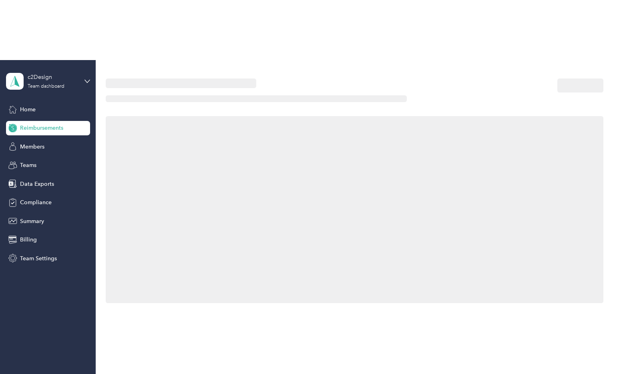 The image size is (617, 374). Describe the element at coordinates (37, 184) in the screenshot. I see `span: Data Exports` at that location.